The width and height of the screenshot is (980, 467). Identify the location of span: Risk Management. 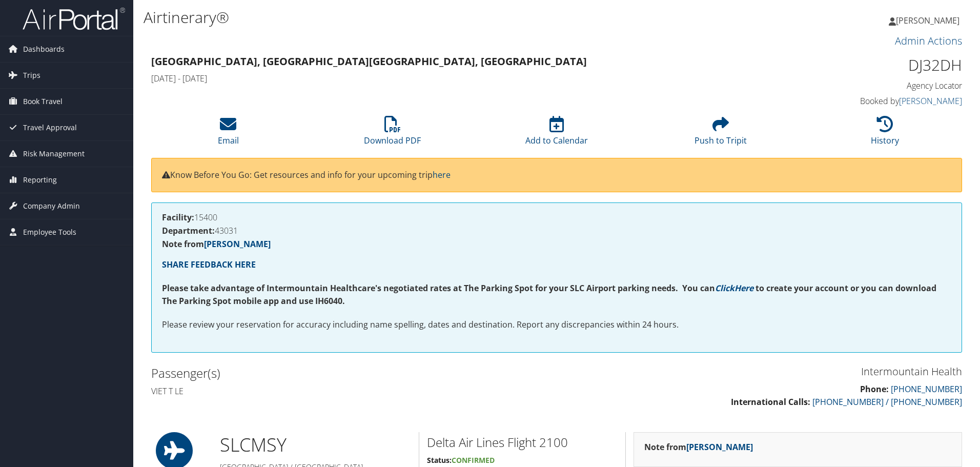
(54, 154).